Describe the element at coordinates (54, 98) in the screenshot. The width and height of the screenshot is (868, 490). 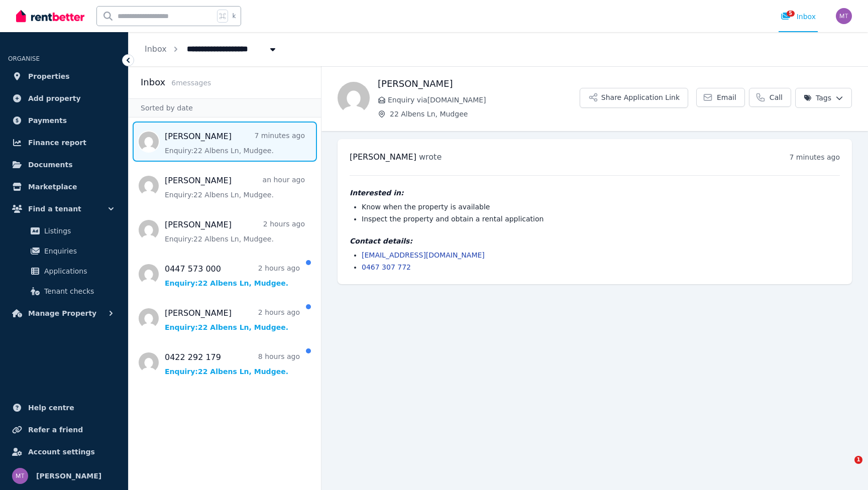
I see `span: Add property` at that location.